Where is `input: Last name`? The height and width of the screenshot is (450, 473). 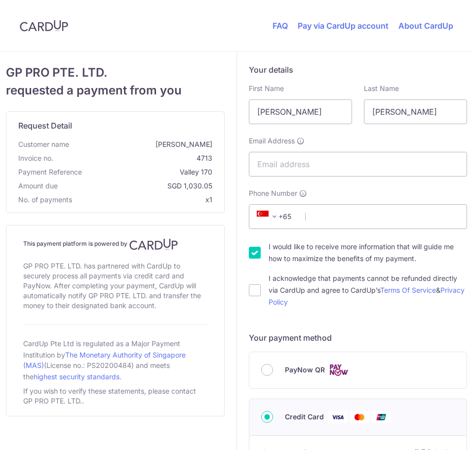
input: Last name is located at coordinates (415, 112).